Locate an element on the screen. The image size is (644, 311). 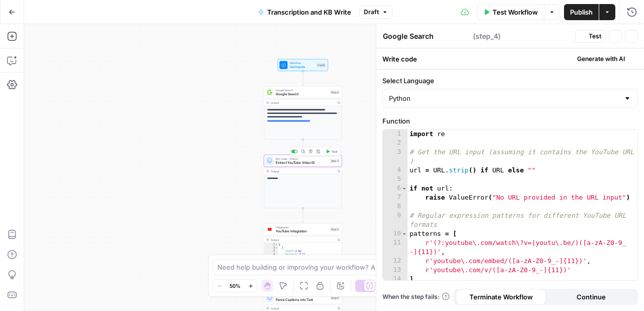
label: Function is located at coordinates (510, 121).